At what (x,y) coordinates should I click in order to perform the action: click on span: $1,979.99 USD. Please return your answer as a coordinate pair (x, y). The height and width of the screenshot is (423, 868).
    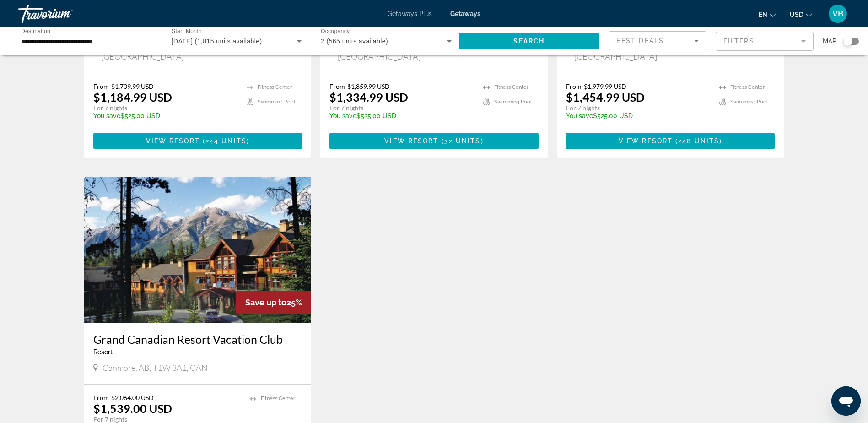
    Looking at the image, I should click on (605, 86).